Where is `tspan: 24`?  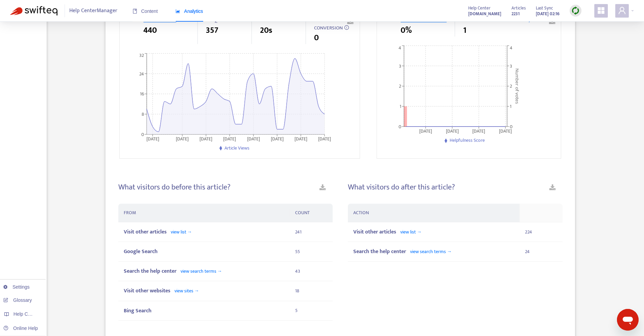
tspan: 24 is located at coordinates (142, 74).